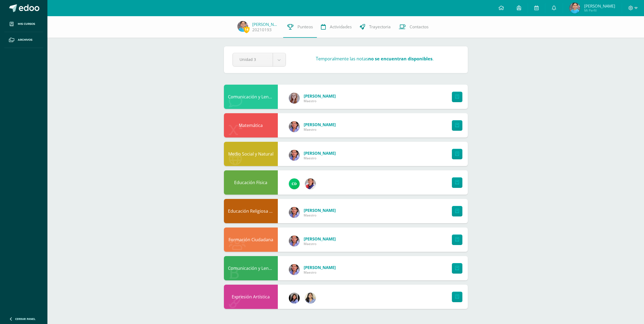 Image resolution: width=644 pixels, height=324 pixels. Describe the element at coordinates (26, 319) in the screenshot. I see `span: Cerrar panel` at that location.